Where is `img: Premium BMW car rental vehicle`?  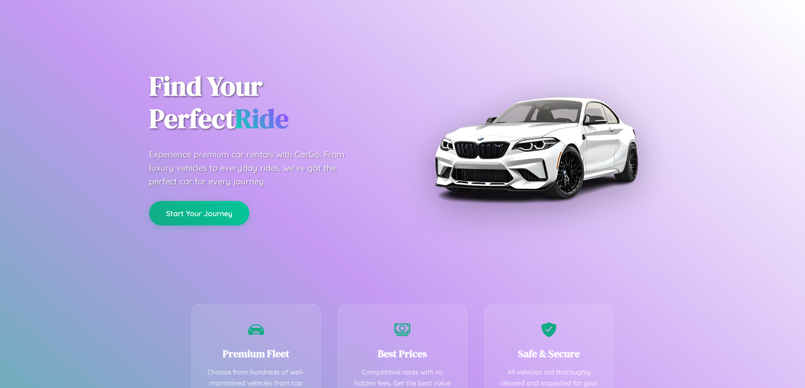
img: Premium BMW car rental vehicle is located at coordinates (536, 148).